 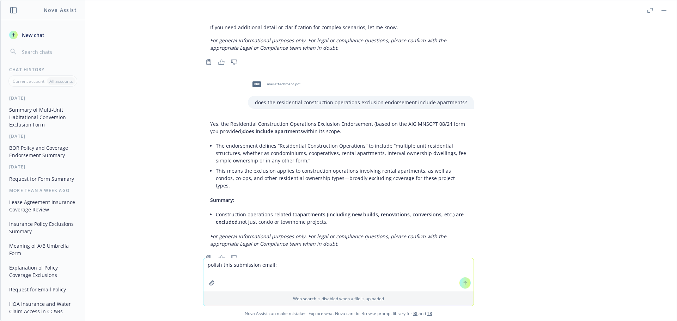 What do you see at coordinates (43, 206) in the screenshot?
I see `button: Lease Agreement Insurance Coverage Review` at bounding box center [43, 206].